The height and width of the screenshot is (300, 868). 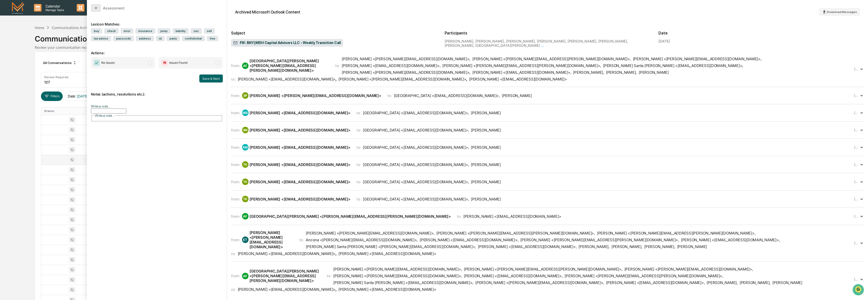 I want to click on a: Powered byPylon, so click(x=48, y=87).